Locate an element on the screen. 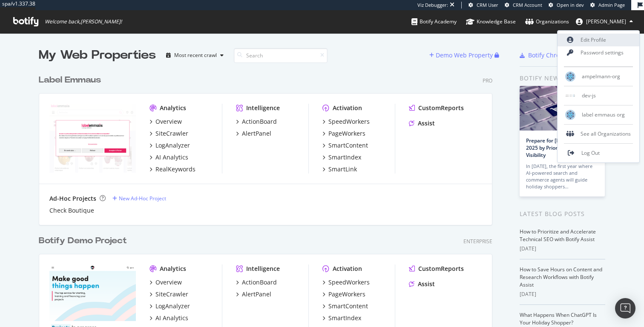 The width and height of the screenshot is (644, 327). div: Demo Web Property is located at coordinates (464, 55).